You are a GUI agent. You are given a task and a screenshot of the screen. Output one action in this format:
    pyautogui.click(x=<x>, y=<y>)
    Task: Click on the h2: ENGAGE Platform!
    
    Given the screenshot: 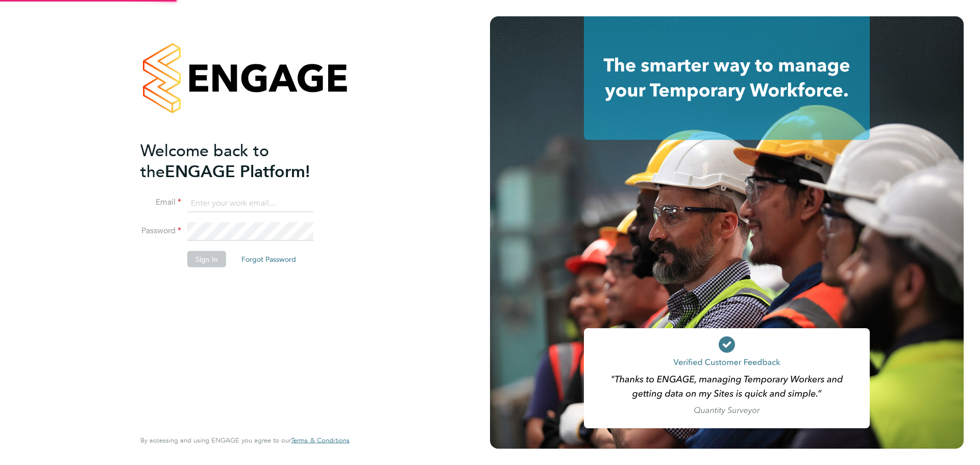 What is the action you would take?
    pyautogui.click(x=240, y=160)
    